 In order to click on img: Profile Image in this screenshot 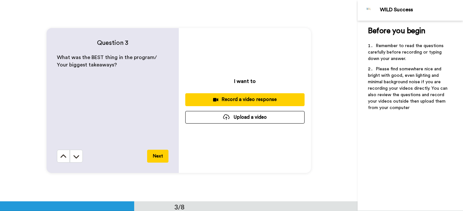, I will do `click(369, 10)`.